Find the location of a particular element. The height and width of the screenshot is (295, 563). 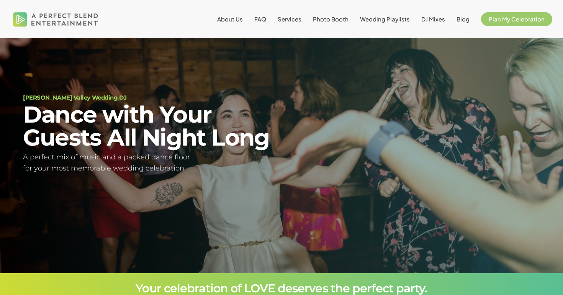

span: DJ Mixes is located at coordinates (433, 19).